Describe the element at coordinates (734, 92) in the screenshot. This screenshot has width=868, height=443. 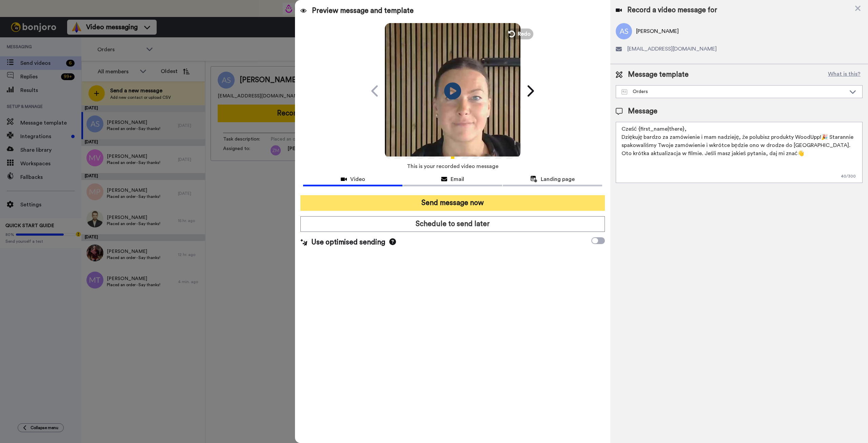
I see `div: Orders` at that location.